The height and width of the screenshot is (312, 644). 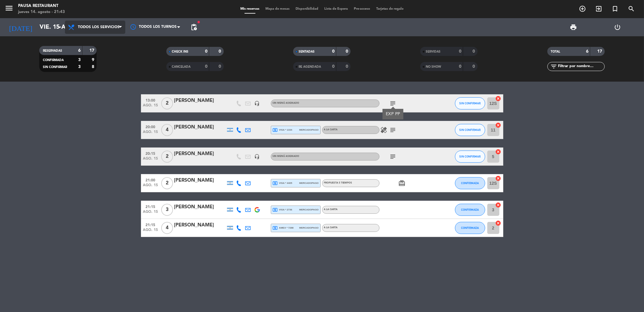 What do you see at coordinates (283, 183) in the screenshot?
I see `span: visa * 4405` at bounding box center [283, 183].